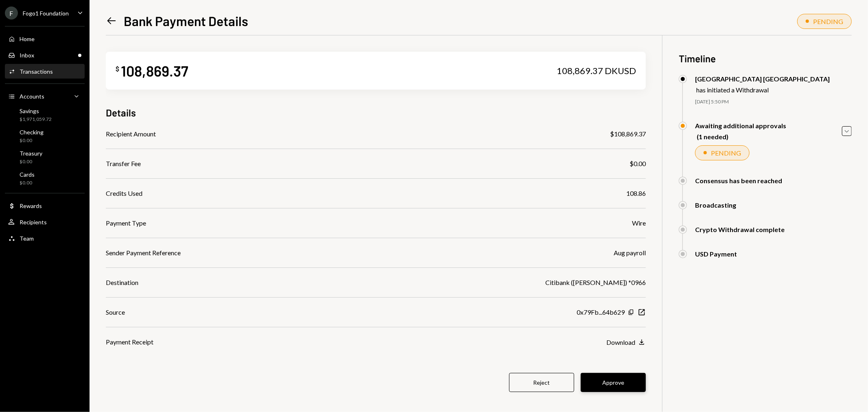 The image size is (868, 412). I want to click on div: Credits Used, so click(124, 194).